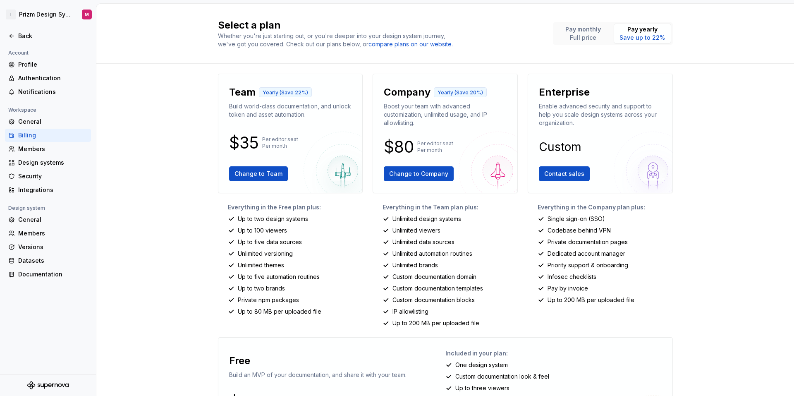 This screenshot has width=794, height=396. What do you see at coordinates (48, 64) in the screenshot?
I see `a: Profile` at bounding box center [48, 64].